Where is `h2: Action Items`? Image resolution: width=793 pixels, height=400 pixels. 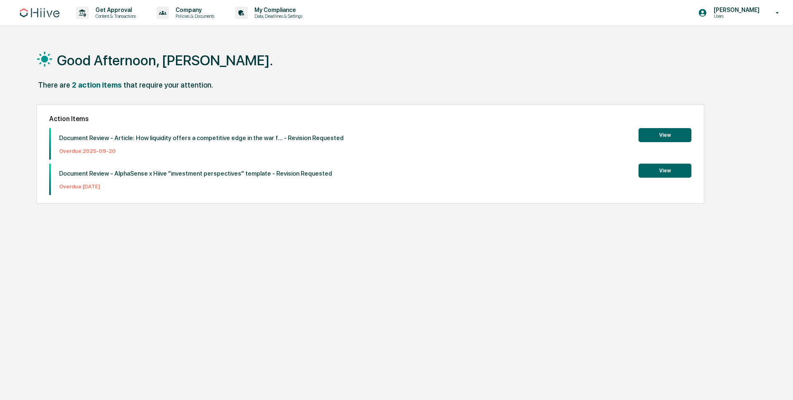
h2: Action Items is located at coordinates (370, 119).